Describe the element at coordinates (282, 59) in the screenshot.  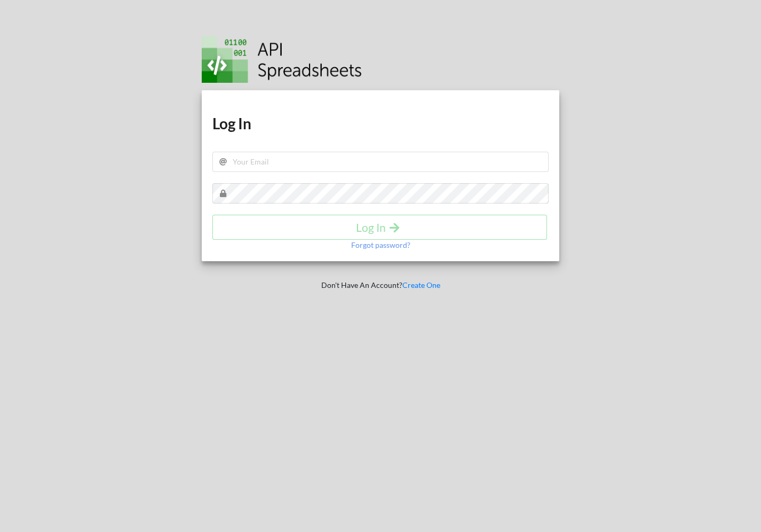
I see `img: Logo.png` at that location.